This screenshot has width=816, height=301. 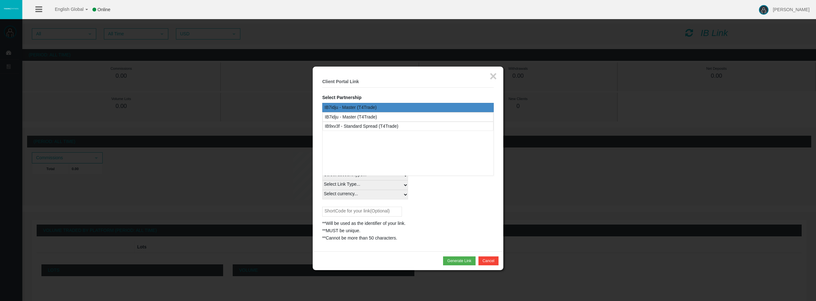 What do you see at coordinates (342, 98) in the screenshot?
I see `label: Select Partnership` at bounding box center [342, 98].